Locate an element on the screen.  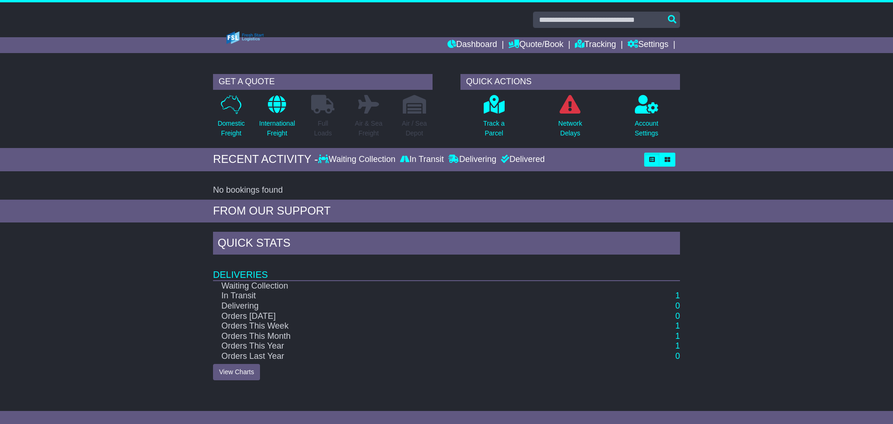
div: Delivering is located at coordinates (472, 159).